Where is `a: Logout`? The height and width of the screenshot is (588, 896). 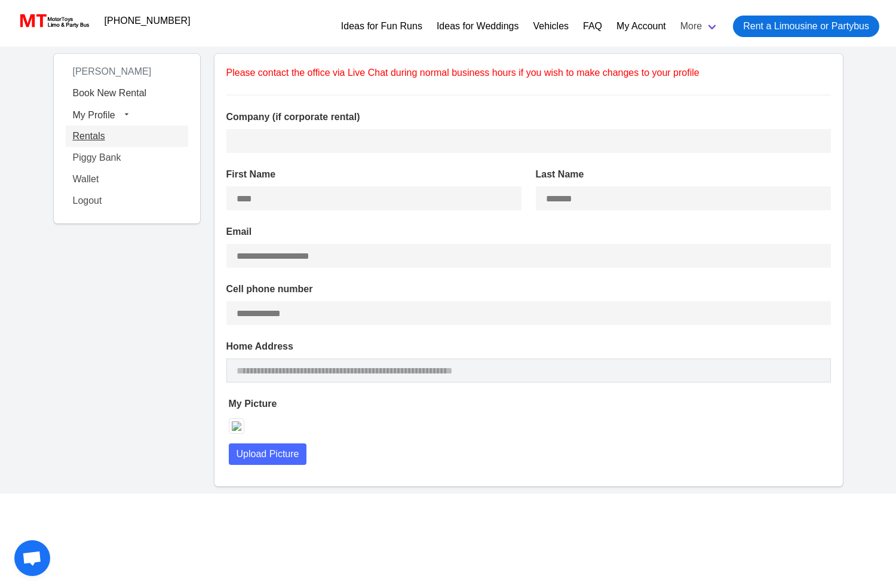 a: Logout is located at coordinates (127, 200).